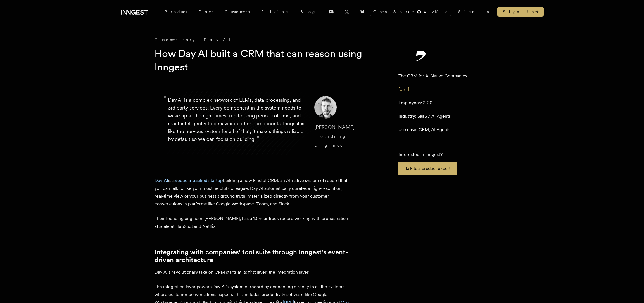 This screenshot has width=644, height=303. What do you see at coordinates (521, 12) in the screenshot?
I see `a: Sign Up` at bounding box center [521, 12].